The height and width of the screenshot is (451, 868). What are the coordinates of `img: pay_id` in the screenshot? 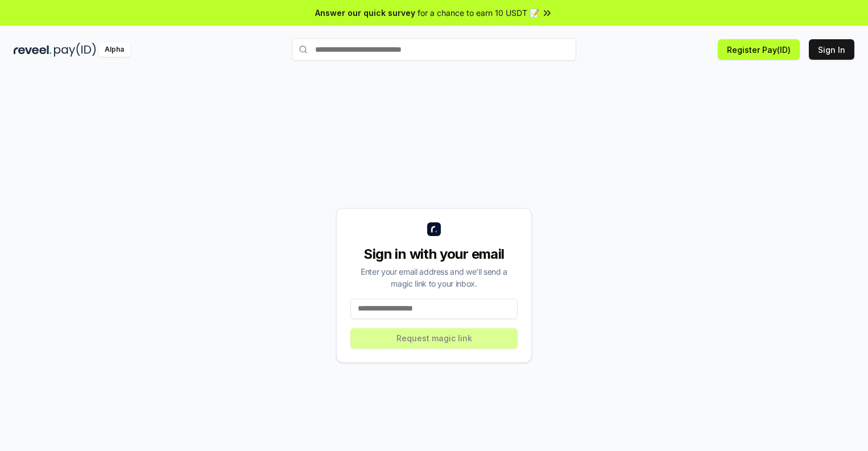 It's located at (75, 50).